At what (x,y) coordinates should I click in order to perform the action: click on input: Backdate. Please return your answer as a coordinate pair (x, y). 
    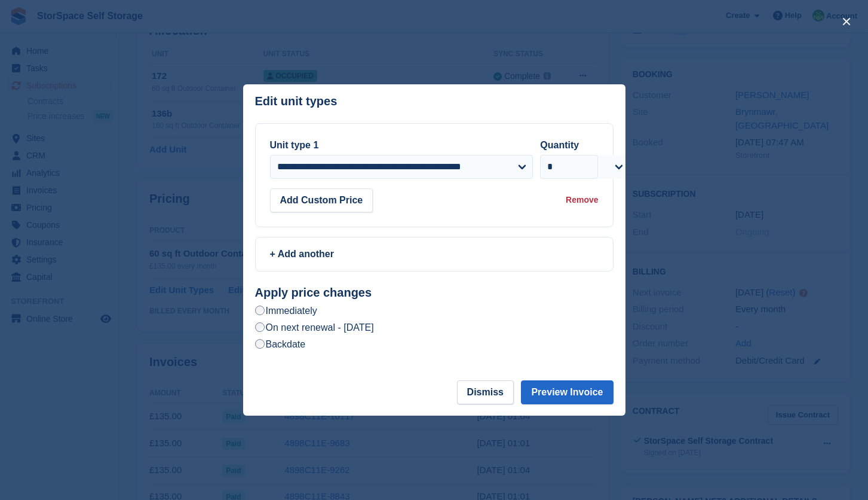
    Looking at the image, I should click on (260, 344).